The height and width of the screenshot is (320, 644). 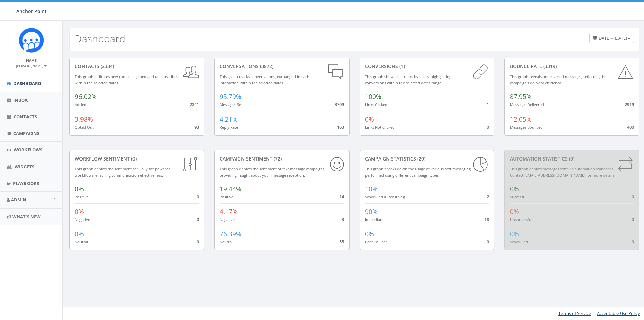 What do you see at coordinates (380, 127) in the screenshot?
I see `small: Links Not Clicked` at bounding box center [380, 127].